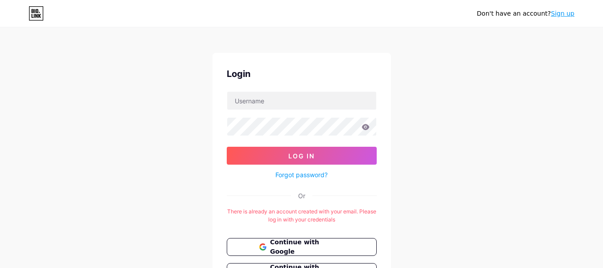 The image size is (603, 268). What do you see at coordinates (302, 155) in the screenshot?
I see `button: Log In` at bounding box center [302, 155].